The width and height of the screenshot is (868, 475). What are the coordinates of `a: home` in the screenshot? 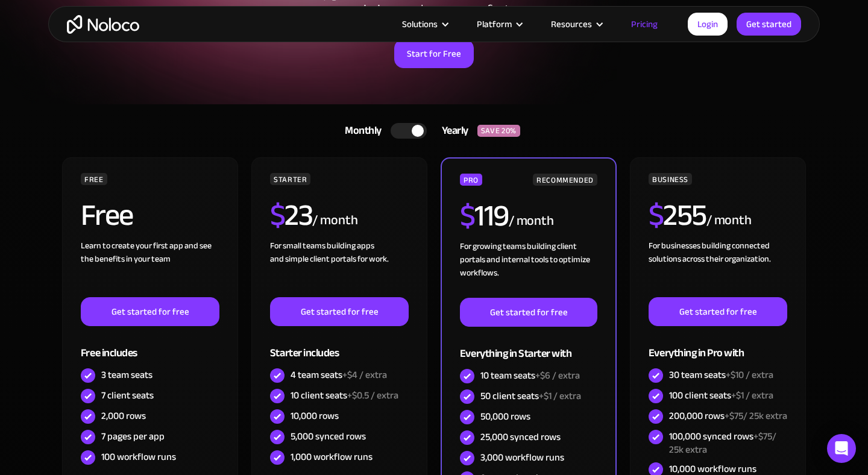 It's located at (103, 24).